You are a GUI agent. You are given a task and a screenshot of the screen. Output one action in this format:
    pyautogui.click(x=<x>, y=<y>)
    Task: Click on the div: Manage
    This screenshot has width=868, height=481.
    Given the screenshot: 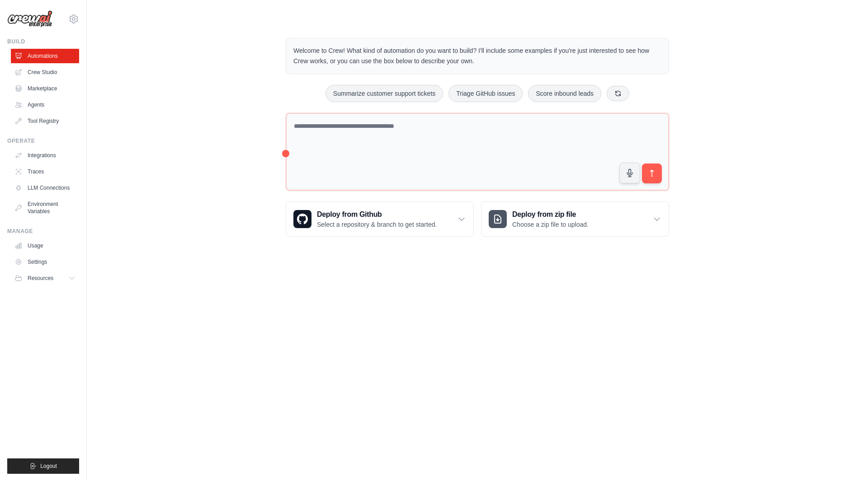 What is the action you would take?
    pyautogui.click(x=43, y=231)
    